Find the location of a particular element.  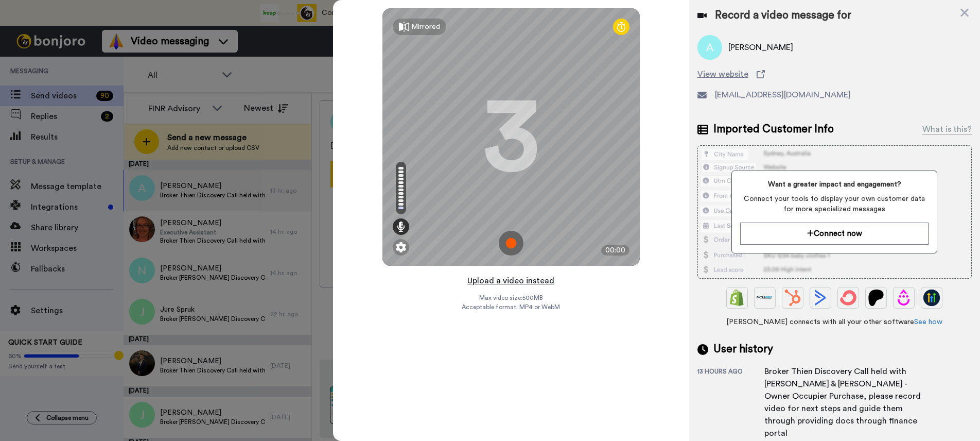

img: ic_gear.svg is located at coordinates (401, 247).